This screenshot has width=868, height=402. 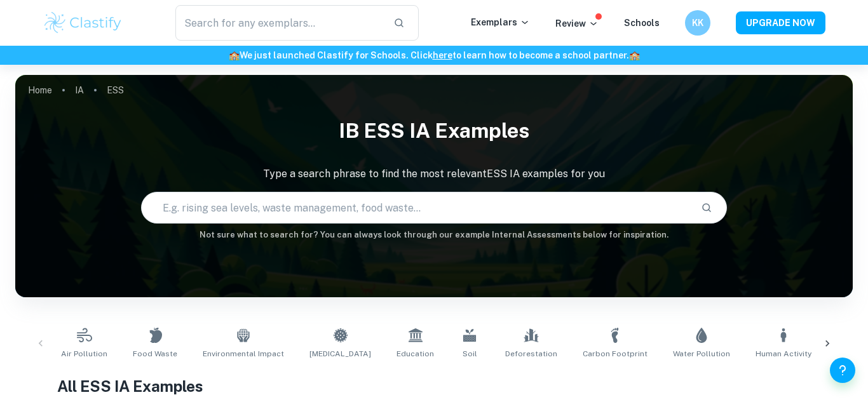 What do you see at coordinates (434, 235) in the screenshot?
I see `h6: Not sure what to search for? You can always look through our example Internal Assessments below f...` at bounding box center [434, 235].